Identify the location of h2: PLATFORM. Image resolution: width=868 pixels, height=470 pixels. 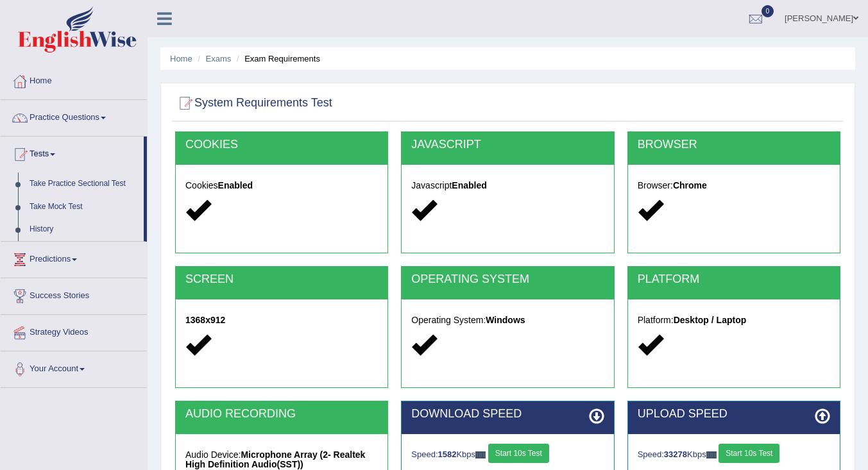
(734, 280).